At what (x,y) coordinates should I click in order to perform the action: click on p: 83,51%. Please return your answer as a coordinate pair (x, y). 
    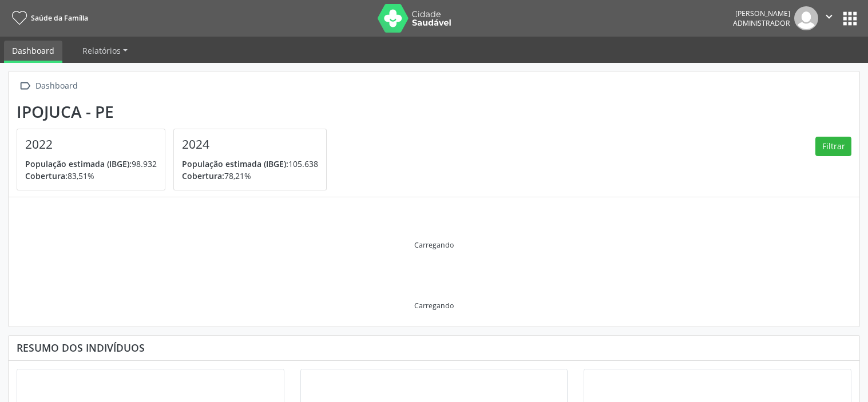
    Looking at the image, I should click on (91, 175).